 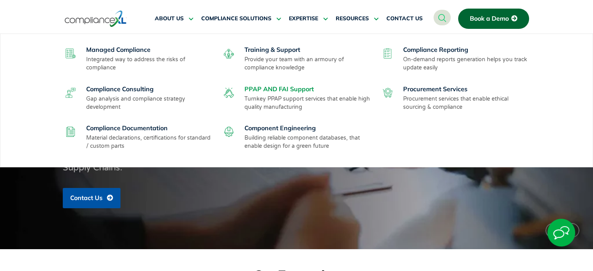 I want to click on a: CONTACT US, so click(x=404, y=19).